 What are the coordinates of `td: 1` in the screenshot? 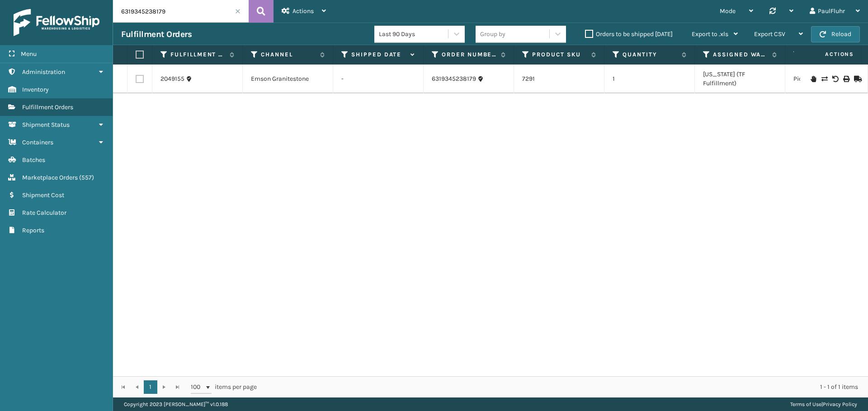 It's located at (649, 79).